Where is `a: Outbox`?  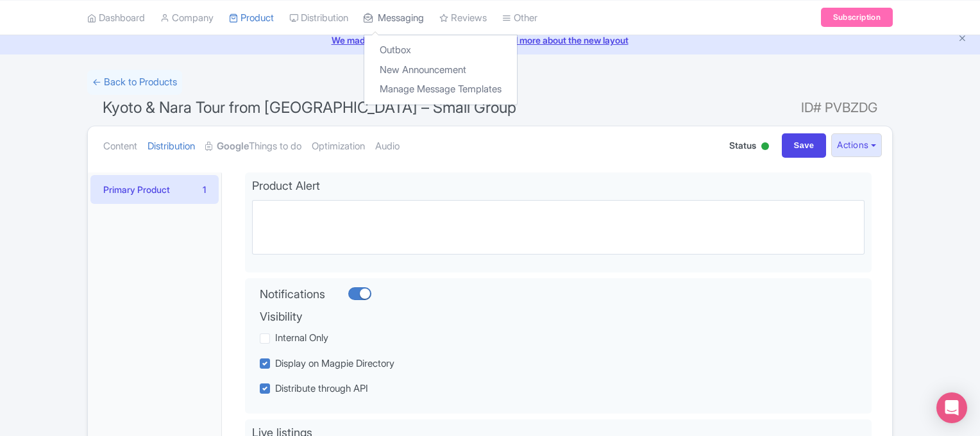
a: Outbox is located at coordinates (440, 50).